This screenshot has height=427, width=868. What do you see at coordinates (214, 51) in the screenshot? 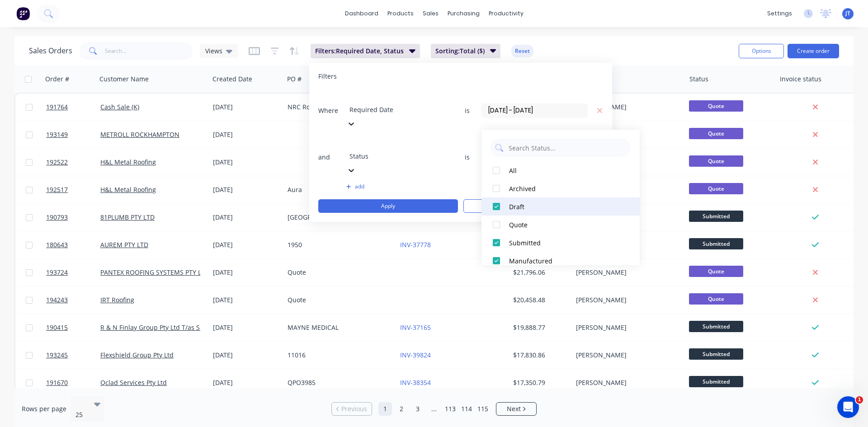
I see `span: Views` at bounding box center [214, 51].